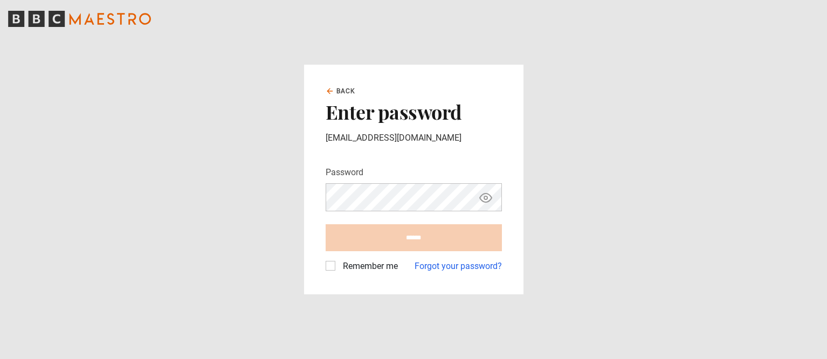 This screenshot has height=359, width=827. What do you see at coordinates (79, 19) in the screenshot?
I see `a: BBC Maestro` at bounding box center [79, 19].